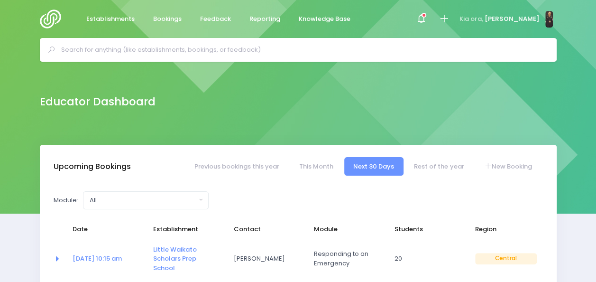 This screenshot has height=282, width=596. What do you see at coordinates (374, 166) in the screenshot?
I see `a: Next 30 Days` at bounding box center [374, 166].